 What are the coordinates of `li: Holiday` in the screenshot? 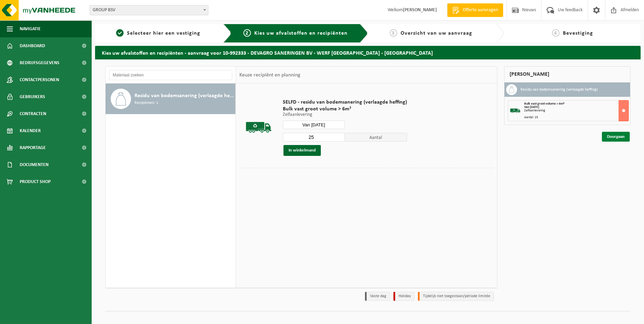 It's located at (404, 296).